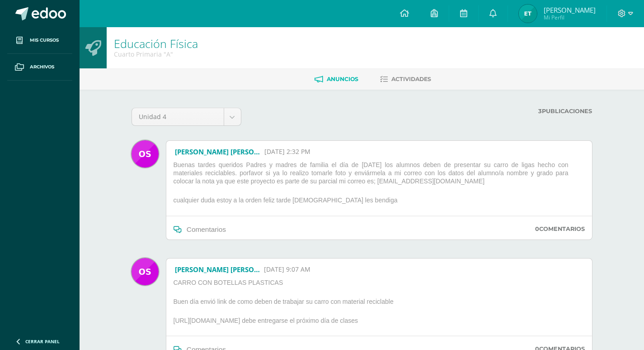 Image resolution: width=644 pixels, height=350 pixels. I want to click on strong: 0, so click(537, 229).